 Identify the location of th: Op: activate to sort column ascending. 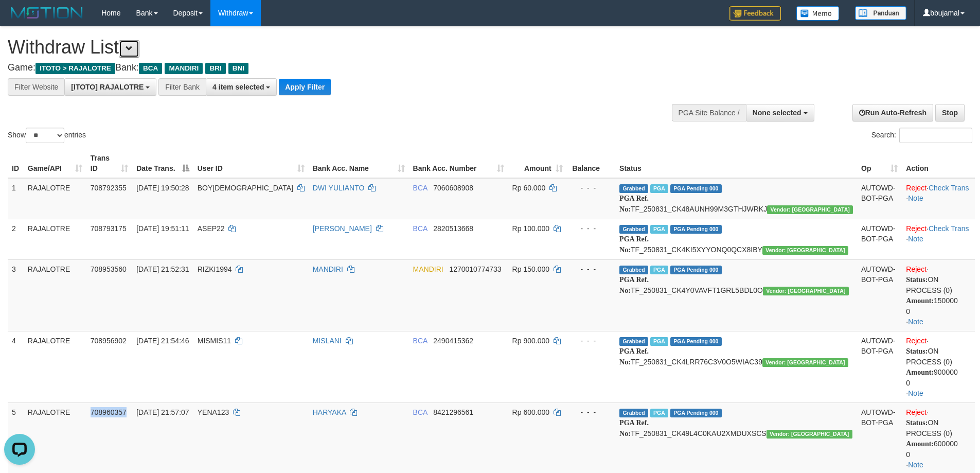
(880, 163).